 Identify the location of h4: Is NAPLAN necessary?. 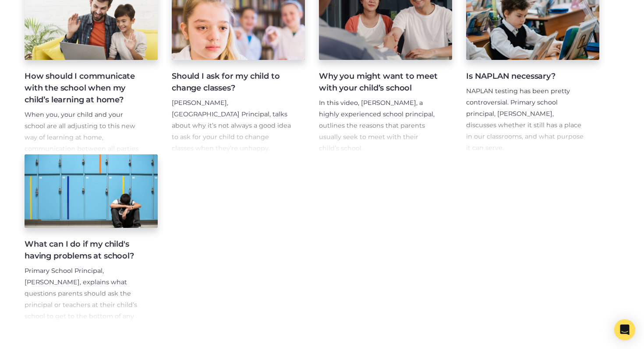
(526, 76).